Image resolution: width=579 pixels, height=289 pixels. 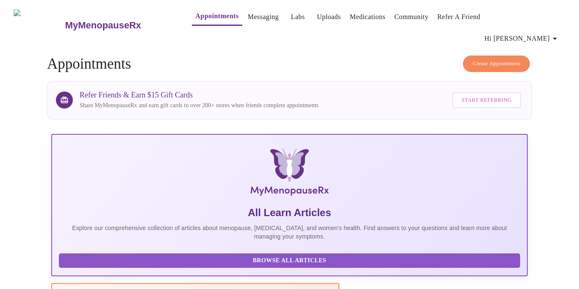 What do you see at coordinates (298, 17) in the screenshot?
I see `a: Labs` at bounding box center [298, 17].